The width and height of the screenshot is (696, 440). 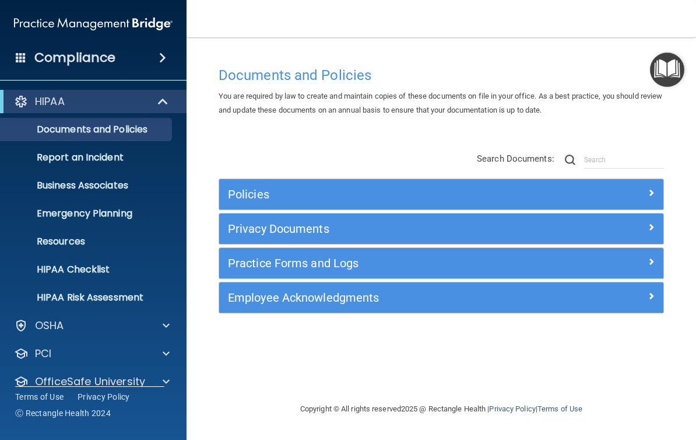 What do you see at coordinates (92, 325) in the screenshot?
I see `a: OSHA` at bounding box center [92, 325].